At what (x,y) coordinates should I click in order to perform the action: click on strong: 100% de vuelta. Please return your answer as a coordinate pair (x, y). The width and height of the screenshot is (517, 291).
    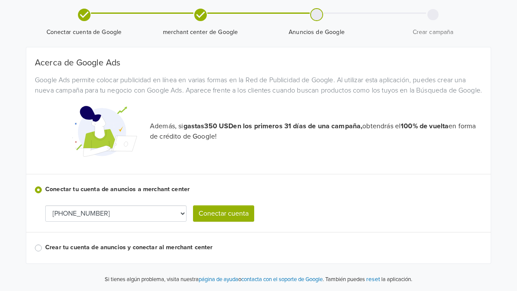
    Looking at the image, I should click on (424, 126).